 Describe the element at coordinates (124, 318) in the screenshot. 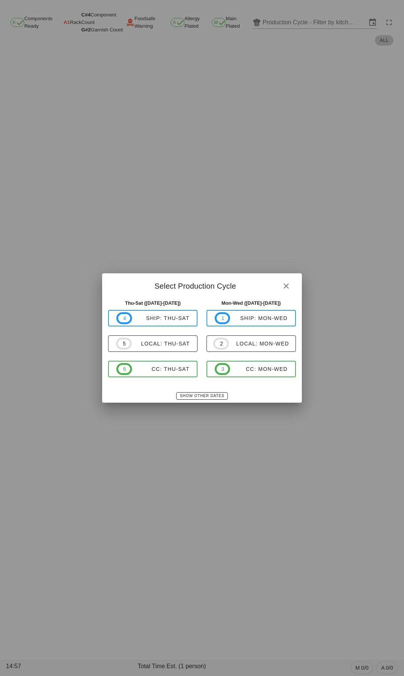

I see `span: 4` at that location.